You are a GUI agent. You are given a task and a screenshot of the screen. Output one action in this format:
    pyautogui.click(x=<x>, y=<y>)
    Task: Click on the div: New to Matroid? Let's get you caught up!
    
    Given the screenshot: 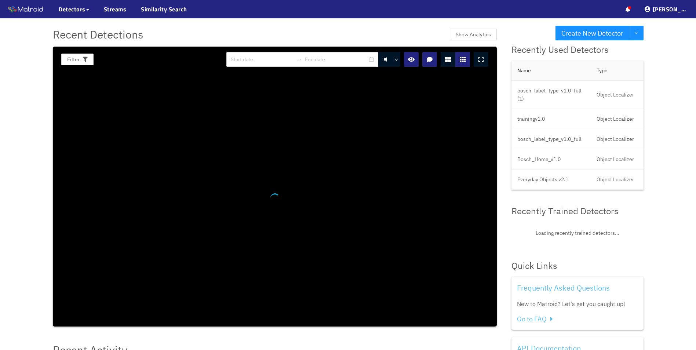 What is the action you would take?
    pyautogui.click(x=577, y=304)
    